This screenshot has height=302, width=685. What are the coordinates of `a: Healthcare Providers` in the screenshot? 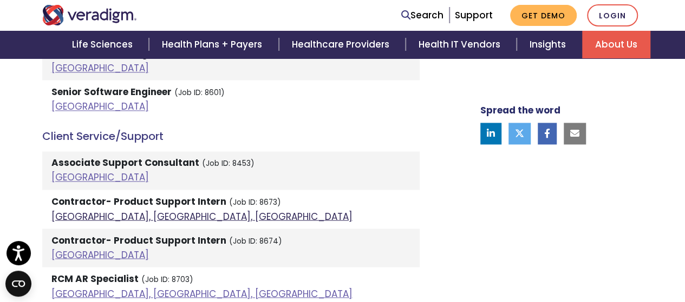 It's located at (342, 44).